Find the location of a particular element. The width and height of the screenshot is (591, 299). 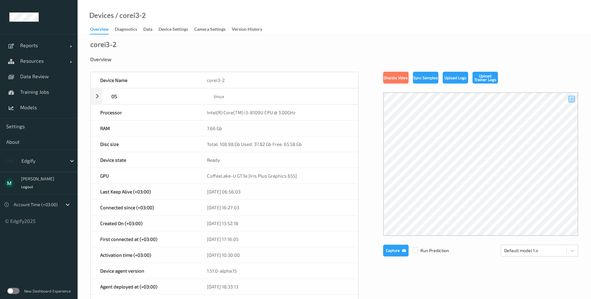

div: Ready is located at coordinates (278, 160).